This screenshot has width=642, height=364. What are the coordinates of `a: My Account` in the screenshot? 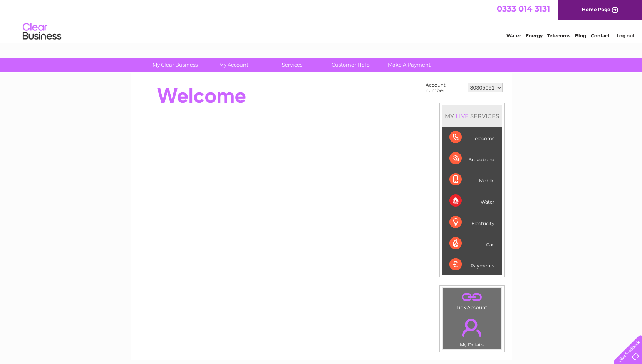 It's located at (233, 64).